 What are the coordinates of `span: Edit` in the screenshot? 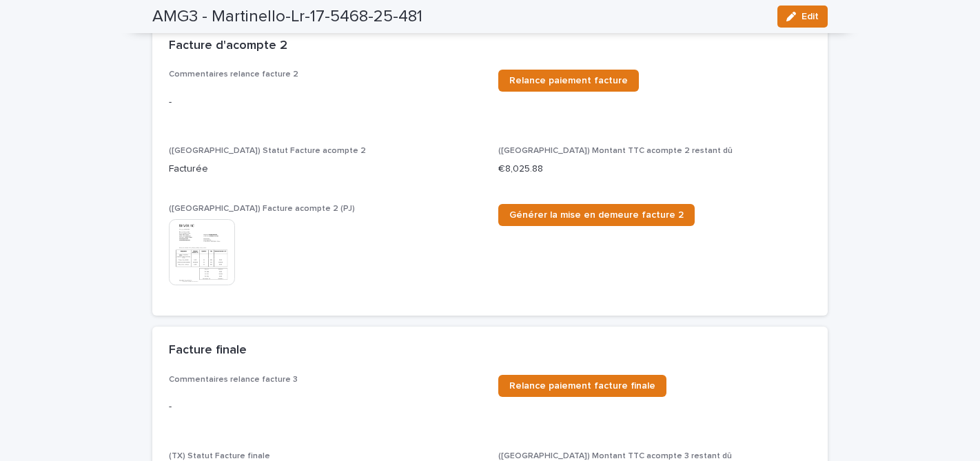 It's located at (810, 16).